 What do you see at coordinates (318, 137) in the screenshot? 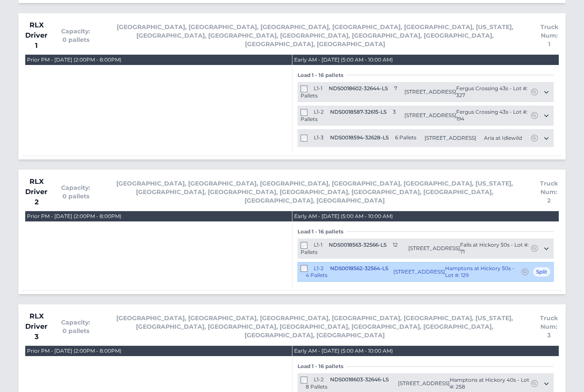
I see `span: L1-3` at bounding box center [318, 137].